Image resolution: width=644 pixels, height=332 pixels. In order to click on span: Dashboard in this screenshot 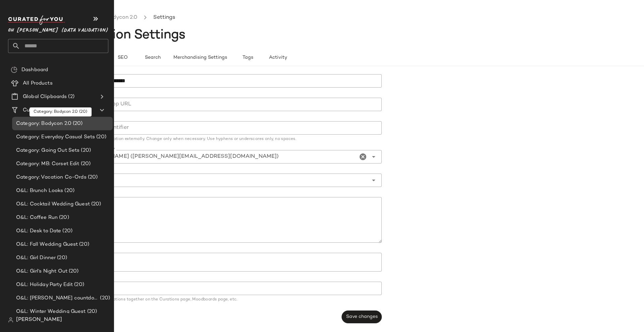, I will do `click(35, 70)`.